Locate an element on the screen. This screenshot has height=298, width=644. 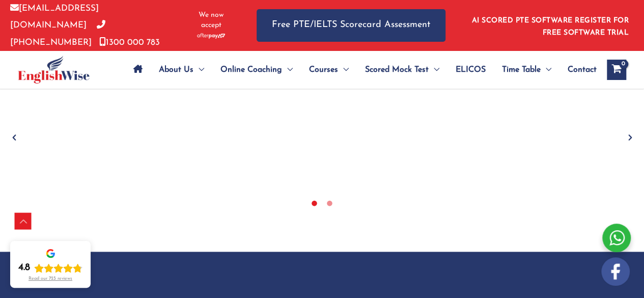
button: Previous is located at coordinates (14, 138).